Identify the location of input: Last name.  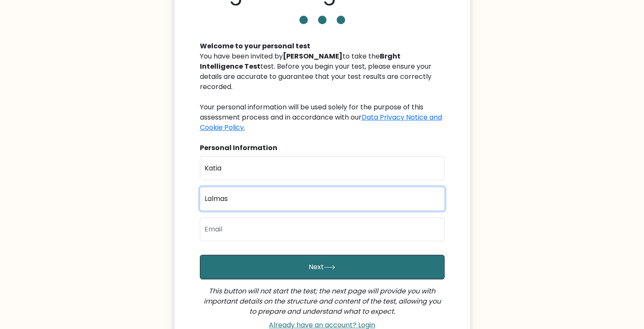
(322, 199).